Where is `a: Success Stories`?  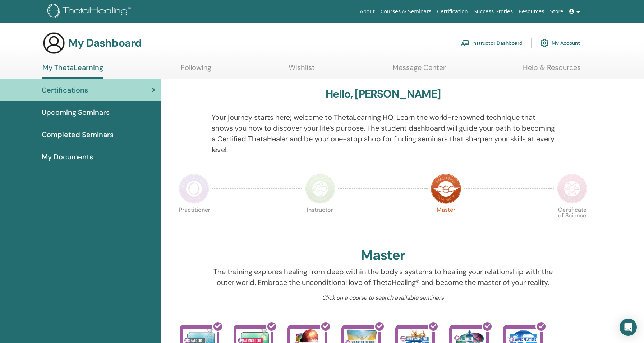 a: Success Stories is located at coordinates (493, 12).